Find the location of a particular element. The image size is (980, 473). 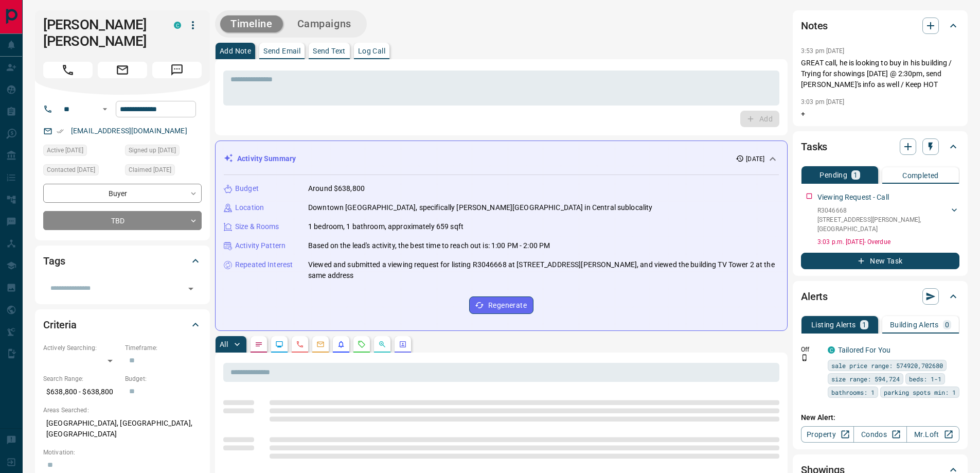

p: Based on the lead's activity, the best time to reach out is: 1:00 PM - 2:00 PM is located at coordinates (429, 245).